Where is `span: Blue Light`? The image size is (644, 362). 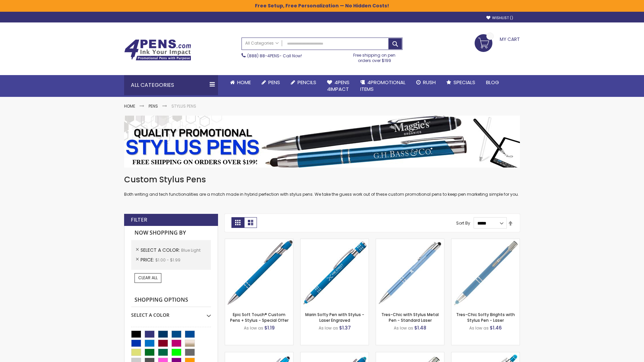
span: Blue Light is located at coordinates (191, 250).